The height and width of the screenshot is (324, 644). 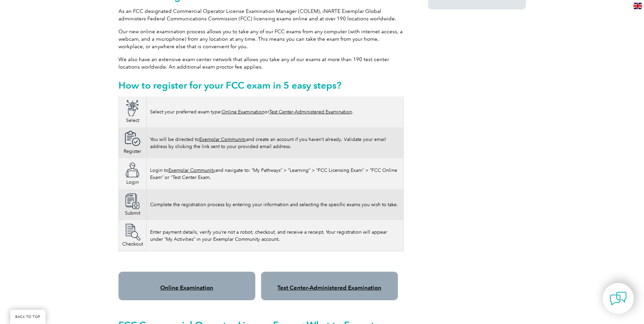 I want to click on td: Submit, so click(x=132, y=205).